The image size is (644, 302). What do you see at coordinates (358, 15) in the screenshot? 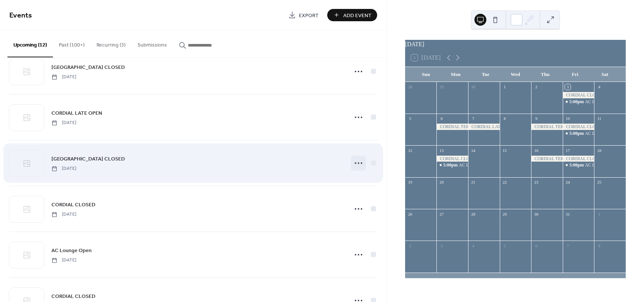
I see `span: Add Event` at bounding box center [358, 15].